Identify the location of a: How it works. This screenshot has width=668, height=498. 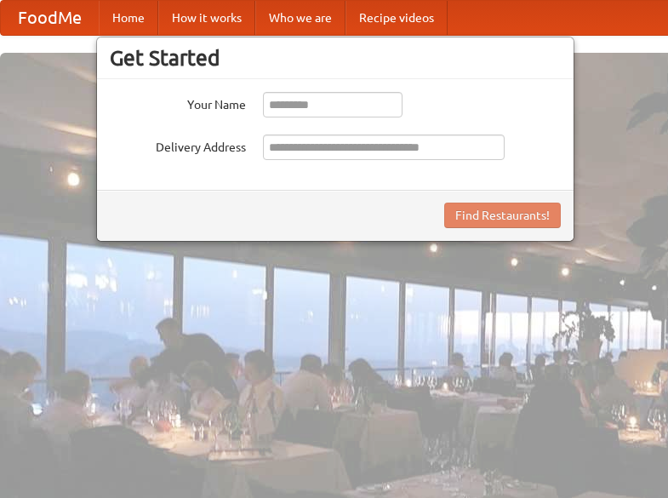
(207, 18).